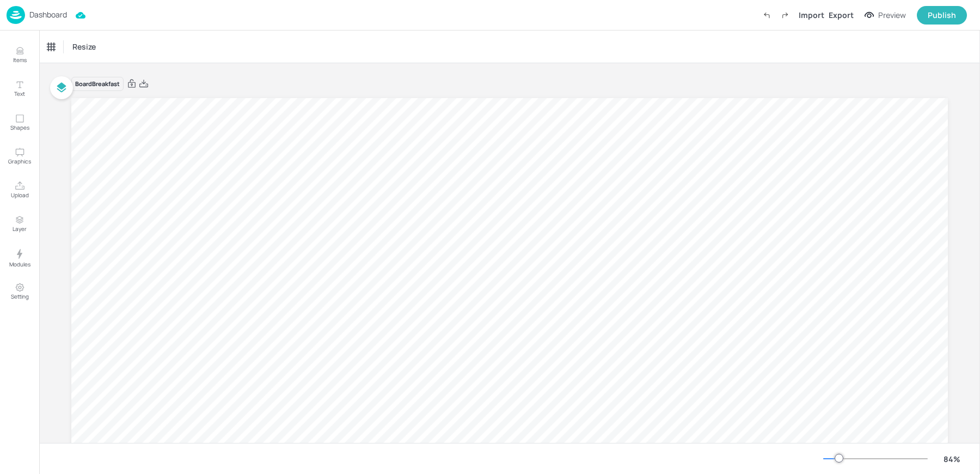 The image size is (980, 474). I want to click on div: Import, so click(811, 15).